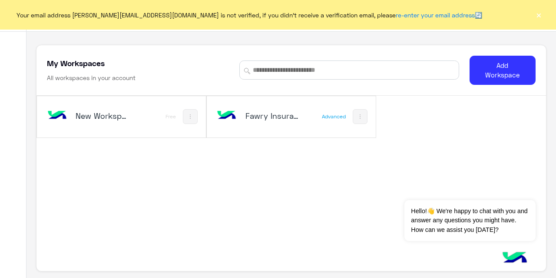 The image size is (556, 278). I want to click on img: hulul-logo.png, so click(515, 258).